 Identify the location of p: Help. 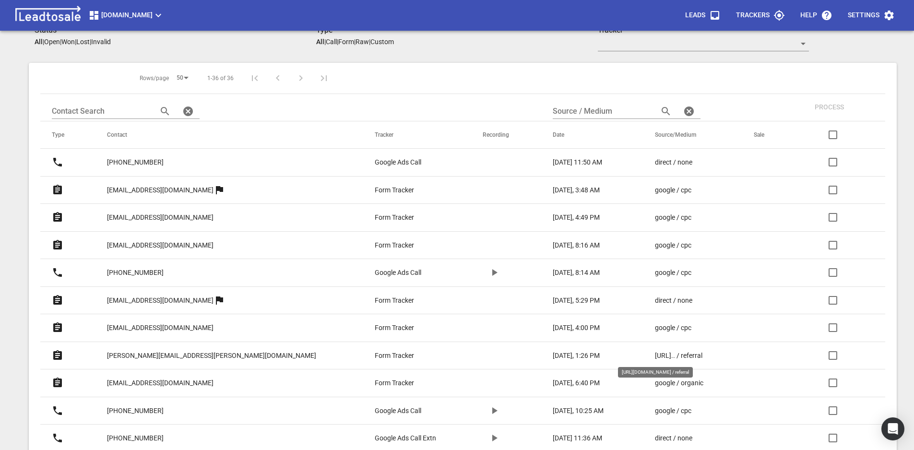
(809, 15).